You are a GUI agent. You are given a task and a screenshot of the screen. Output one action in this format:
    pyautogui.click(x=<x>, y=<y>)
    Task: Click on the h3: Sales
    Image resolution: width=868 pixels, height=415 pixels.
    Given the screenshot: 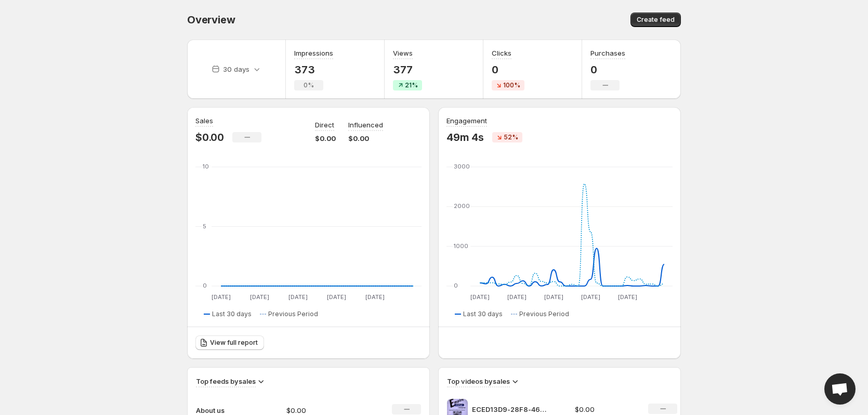 What is the action you would take?
    pyautogui.click(x=204, y=121)
    